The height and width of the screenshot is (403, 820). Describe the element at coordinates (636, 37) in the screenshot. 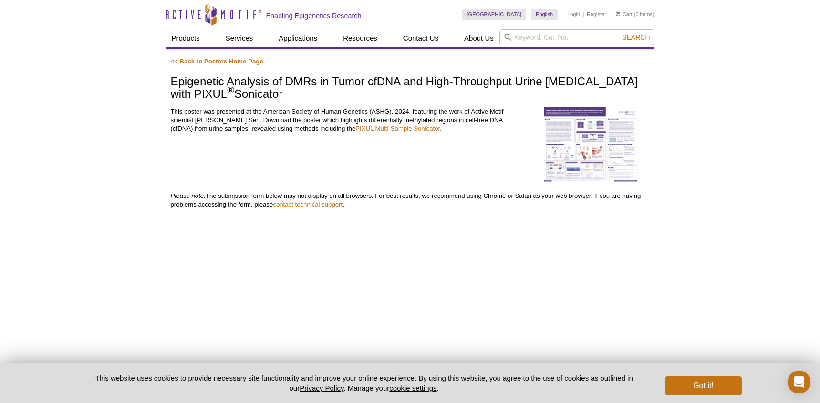

I see `button: Search` at that location.